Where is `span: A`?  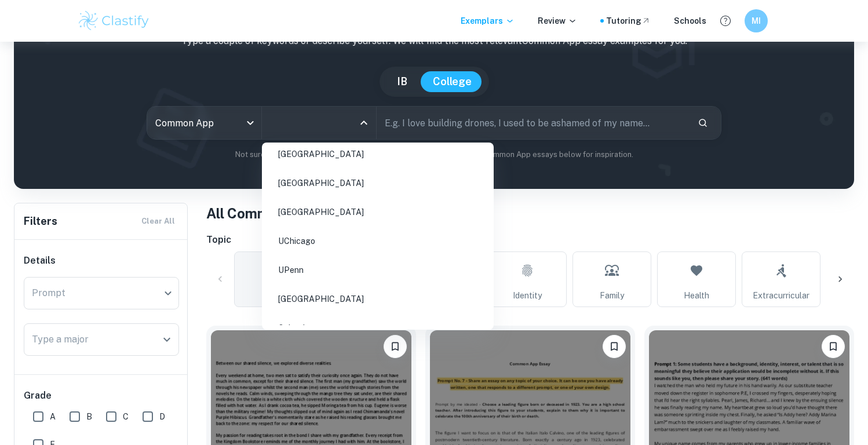
span: A is located at coordinates (53, 417).